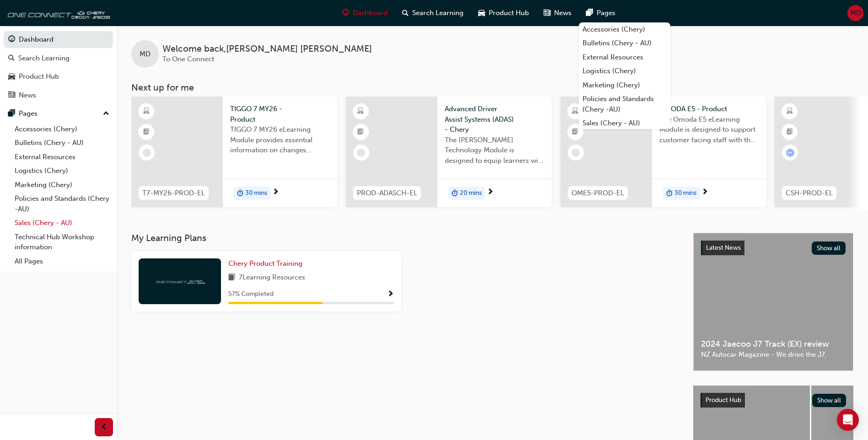  Describe the element at coordinates (231, 277) in the screenshot. I see `span: book-icon` at that location.